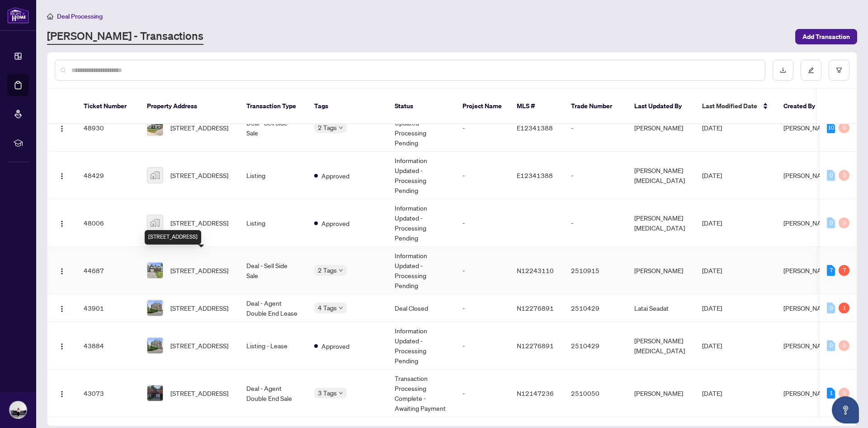 This screenshot has height=428, width=868. What do you see at coordinates (595, 106) in the screenshot?
I see `th: Trade Number` at bounding box center [595, 106].